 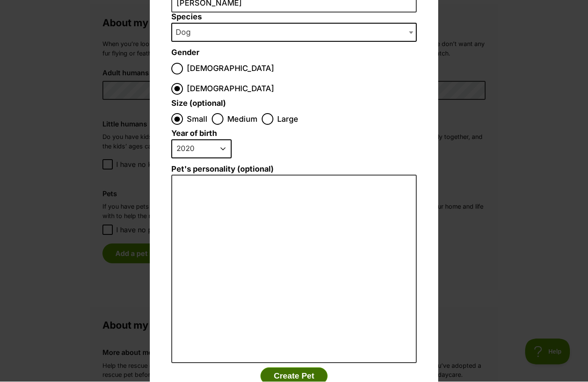 What do you see at coordinates (199, 104) in the screenshot?
I see `label: Size (optional)` at bounding box center [199, 104].